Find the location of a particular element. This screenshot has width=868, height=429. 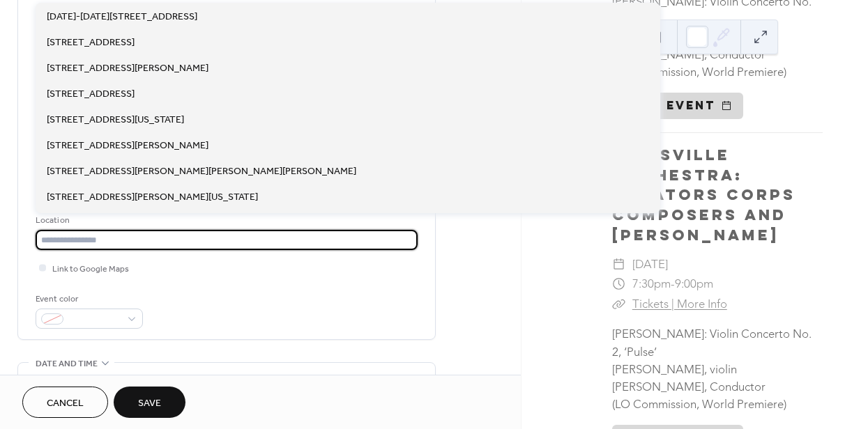

span: Link to Google Maps is located at coordinates (91, 269).